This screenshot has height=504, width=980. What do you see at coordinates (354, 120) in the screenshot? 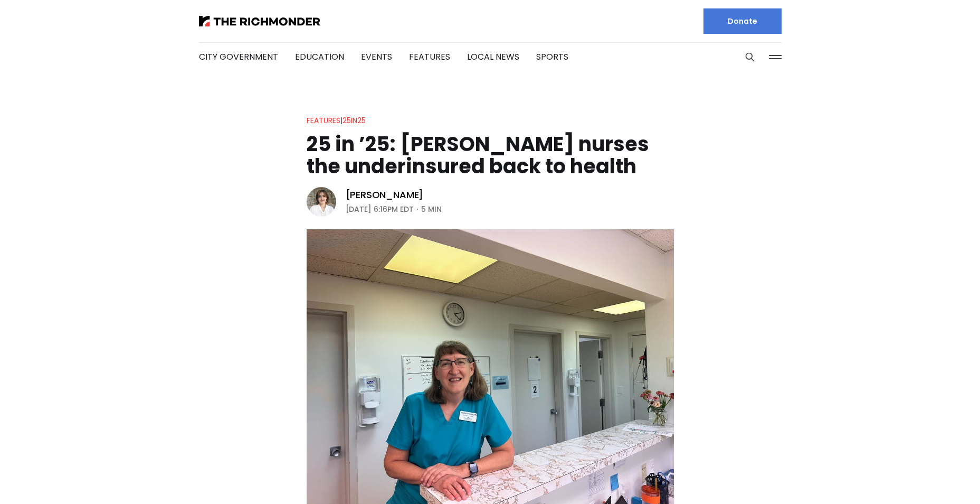
I see `a: 25in25` at bounding box center [354, 120].